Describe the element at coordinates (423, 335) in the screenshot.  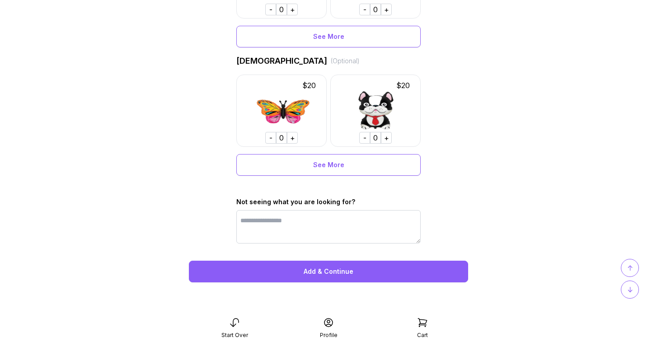
I see `div: Cart` at that location.